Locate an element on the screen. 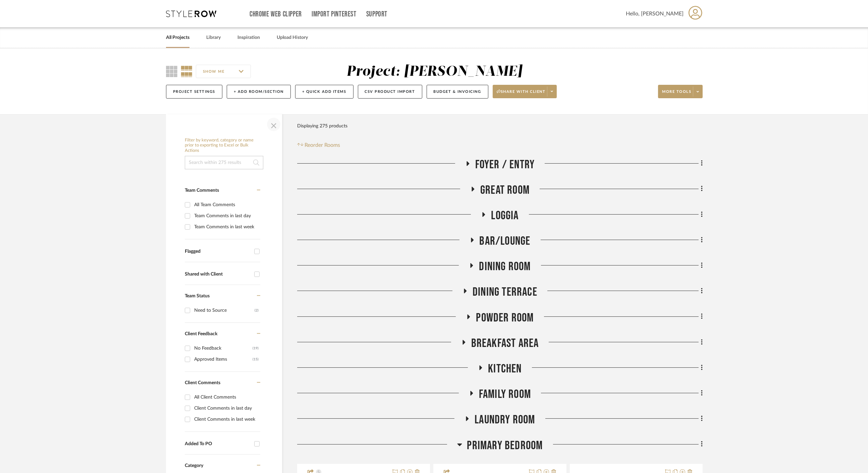  span: Team Comments is located at coordinates (202, 190).